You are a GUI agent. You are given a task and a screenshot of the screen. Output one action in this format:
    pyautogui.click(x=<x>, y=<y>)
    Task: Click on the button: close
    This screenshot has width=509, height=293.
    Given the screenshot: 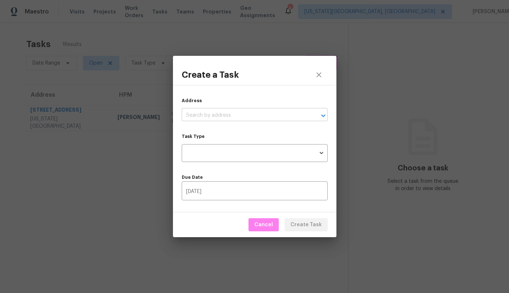 What is the action you would take?
    pyautogui.click(x=319, y=75)
    